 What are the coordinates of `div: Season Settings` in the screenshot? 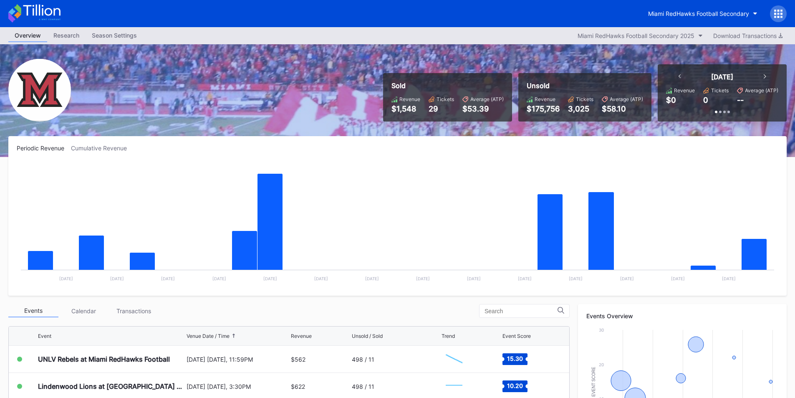 It's located at (114, 35).